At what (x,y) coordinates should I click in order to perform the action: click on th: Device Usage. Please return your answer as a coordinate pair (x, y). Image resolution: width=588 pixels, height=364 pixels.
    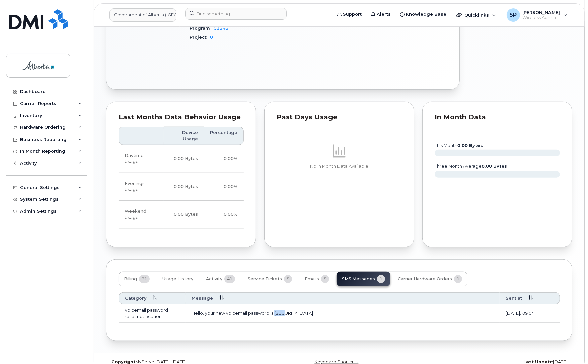
    Looking at the image, I should click on (184, 136).